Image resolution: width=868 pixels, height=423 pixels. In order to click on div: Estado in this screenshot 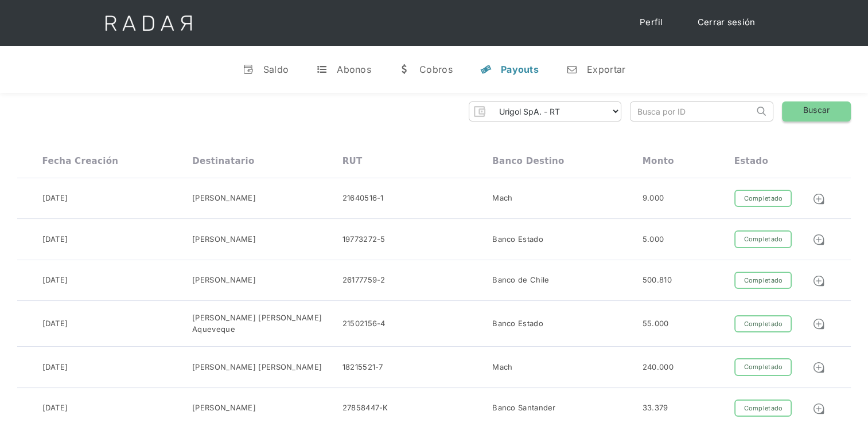, I will do `click(750, 161)`.